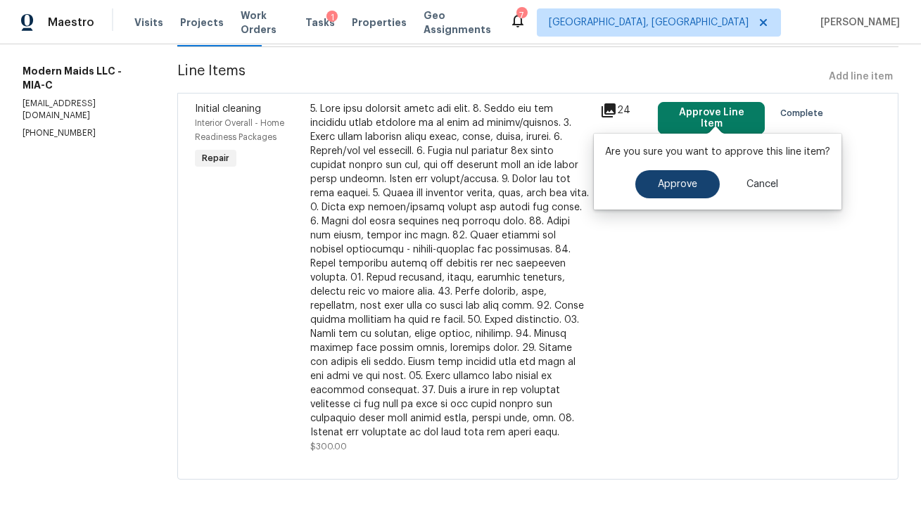  What do you see at coordinates (625, 110) in the screenshot?
I see `div: 24` at bounding box center [625, 110].